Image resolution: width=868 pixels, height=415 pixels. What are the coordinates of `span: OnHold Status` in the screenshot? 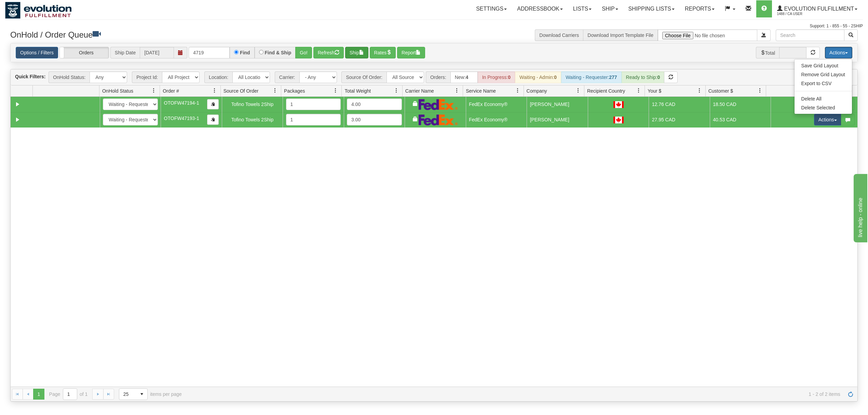 It's located at (118, 91).